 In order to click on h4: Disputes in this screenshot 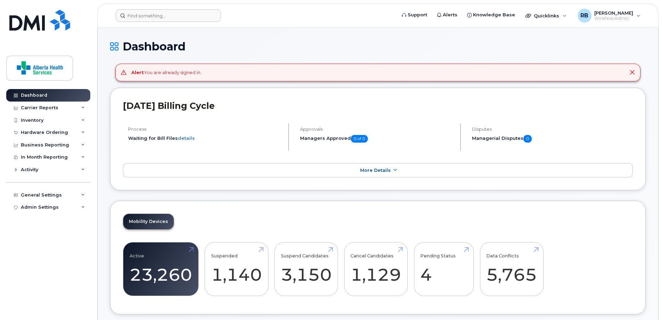, I will do `click(553, 129)`.